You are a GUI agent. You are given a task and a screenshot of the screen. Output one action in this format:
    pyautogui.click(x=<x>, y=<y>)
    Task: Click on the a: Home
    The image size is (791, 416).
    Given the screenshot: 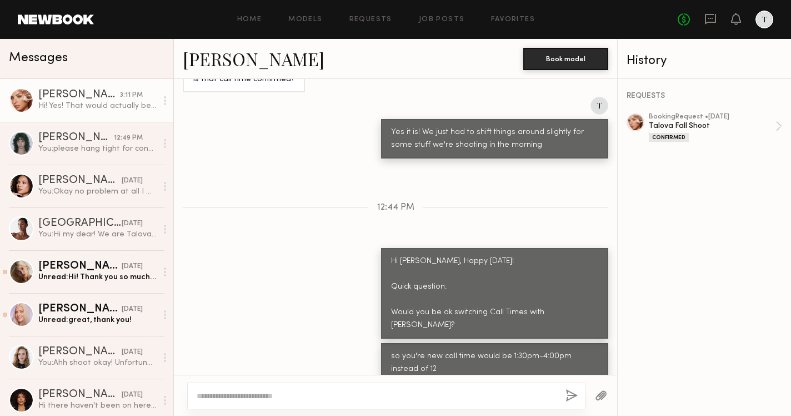 What is the action you would take?
    pyautogui.click(x=249, y=19)
    